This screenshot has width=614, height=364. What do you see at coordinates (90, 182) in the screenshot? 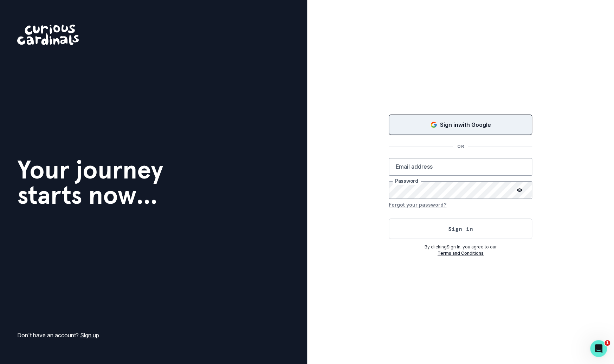
I see `h1: Your journey starts now...` at bounding box center [90, 182].